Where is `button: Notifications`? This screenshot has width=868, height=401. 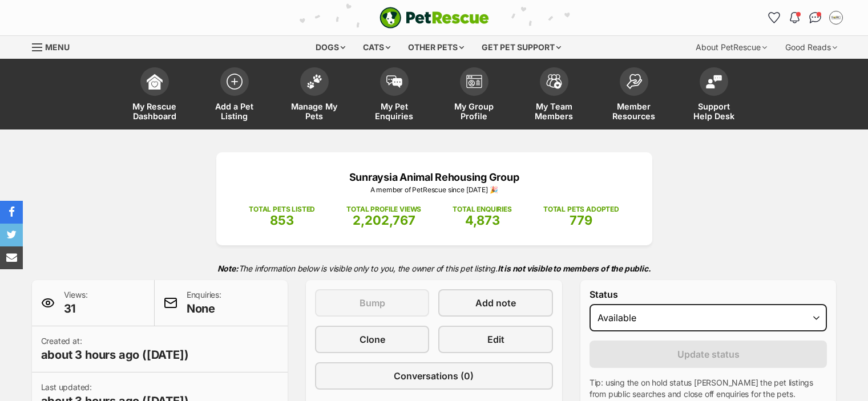
button: Notifications is located at coordinates (795, 18).